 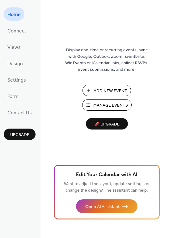 What do you see at coordinates (19, 112) in the screenshot?
I see `a: Contact Us` at bounding box center [19, 112].